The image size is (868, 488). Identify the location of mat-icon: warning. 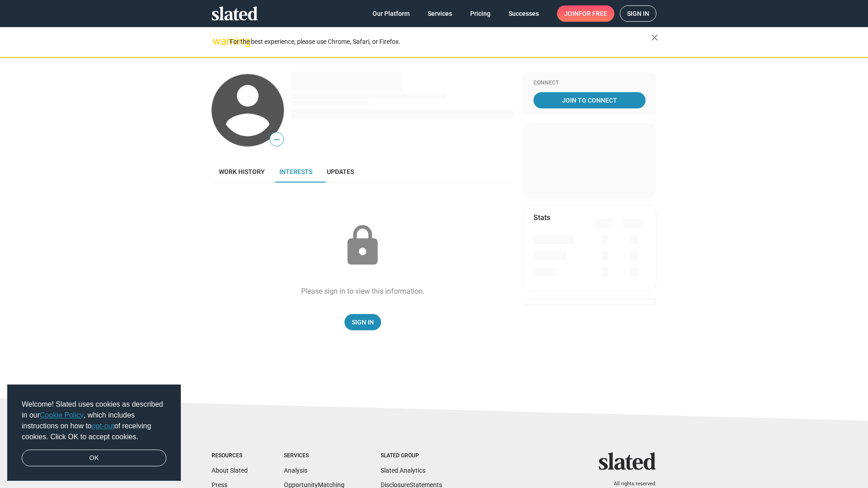
(218, 41).